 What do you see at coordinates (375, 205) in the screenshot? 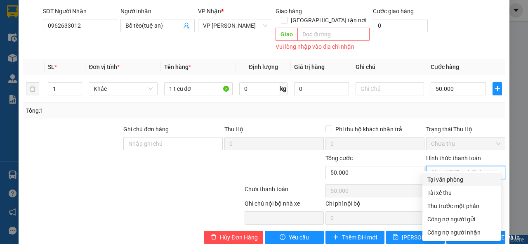
I see `div: Chi phí nội bộ` at bounding box center [375, 205].